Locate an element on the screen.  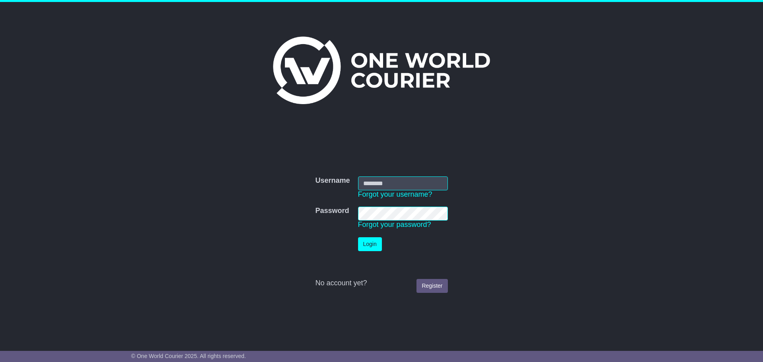
a: Register is located at coordinates (432, 286).